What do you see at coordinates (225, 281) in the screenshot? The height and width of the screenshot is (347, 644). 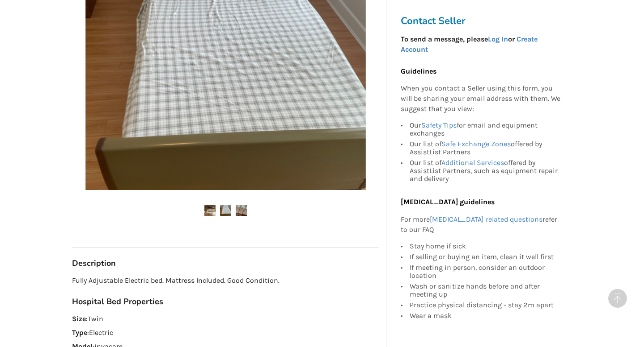 I see `p: Fully Adjustable Electric bed. Mattress Included. Good Condition.` at bounding box center [225, 281].